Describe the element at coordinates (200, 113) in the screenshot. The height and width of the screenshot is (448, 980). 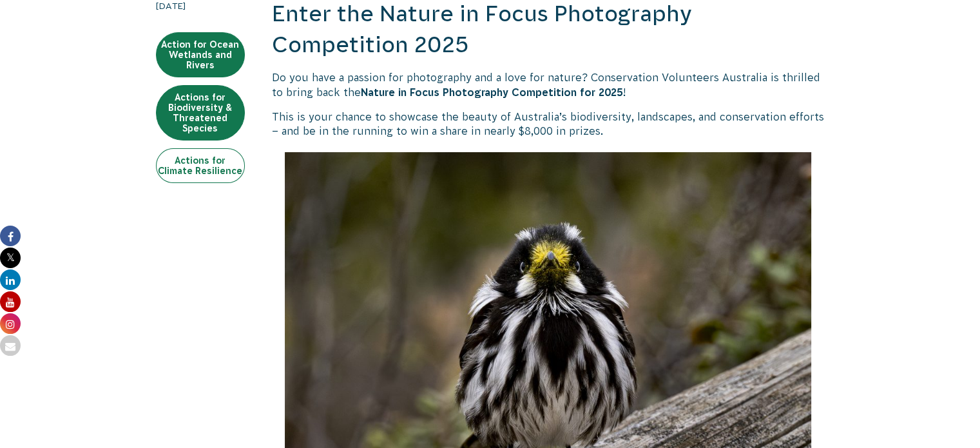
I see `a: Actions for Biodiversity & Threatened Species` at that location.